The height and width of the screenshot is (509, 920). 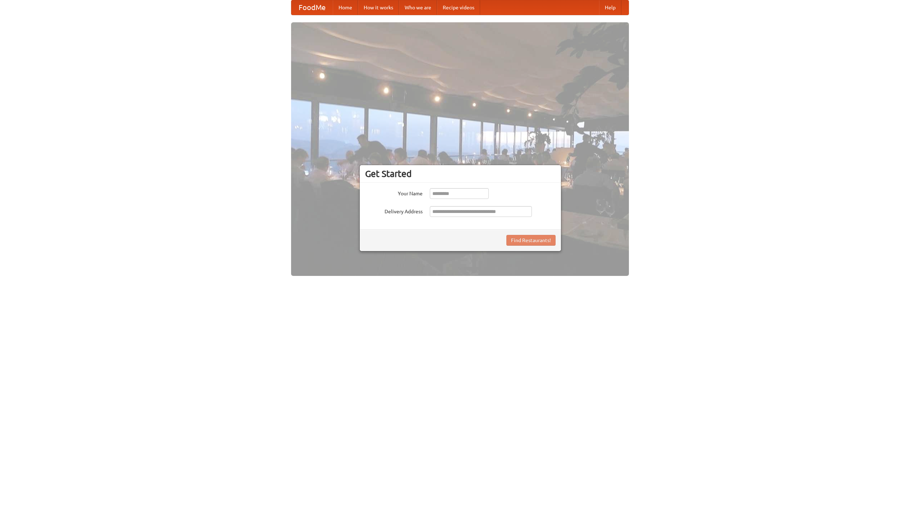 What do you see at coordinates (610, 8) in the screenshot?
I see `a: Help` at bounding box center [610, 8].